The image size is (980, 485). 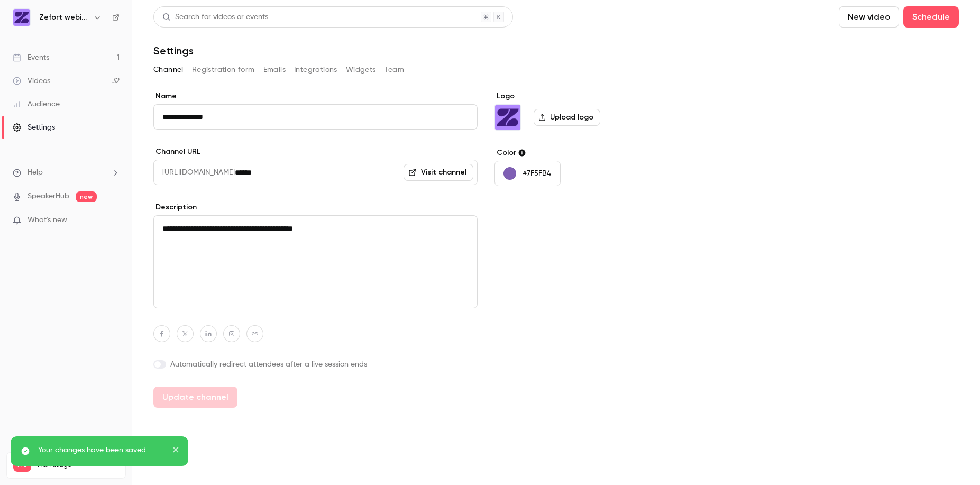 What do you see at coordinates (36, 104) in the screenshot?
I see `div: Audience` at bounding box center [36, 104].